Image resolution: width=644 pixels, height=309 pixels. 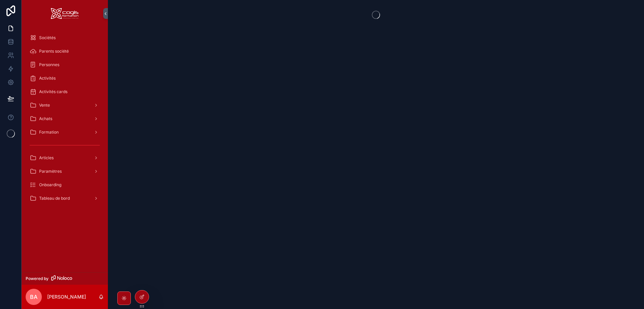 I want to click on a: Vente, so click(x=65, y=105).